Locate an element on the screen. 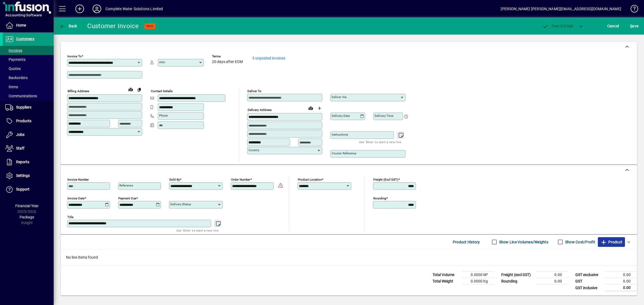 The height and width of the screenshot is (305, 644). a: Backorders is located at coordinates (28, 78).